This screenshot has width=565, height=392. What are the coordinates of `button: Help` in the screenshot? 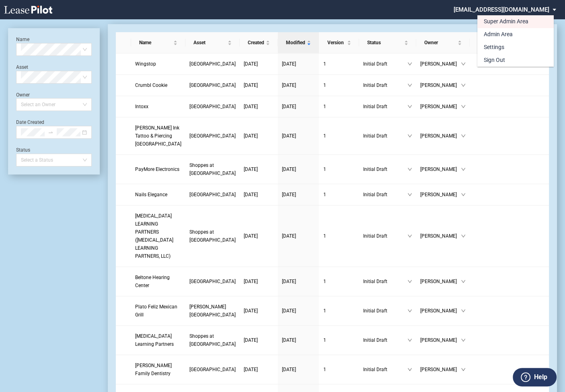 It's located at (535, 377).